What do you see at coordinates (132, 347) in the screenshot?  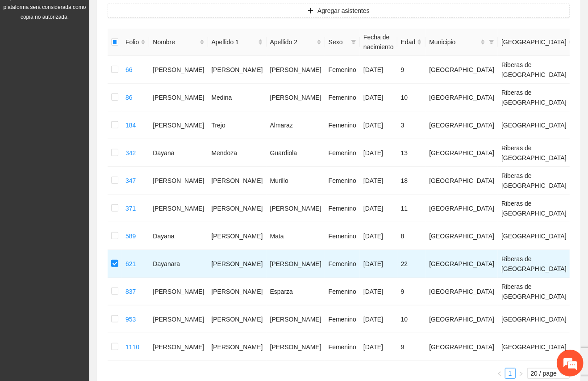 I see `a: 1110` at bounding box center [132, 347].